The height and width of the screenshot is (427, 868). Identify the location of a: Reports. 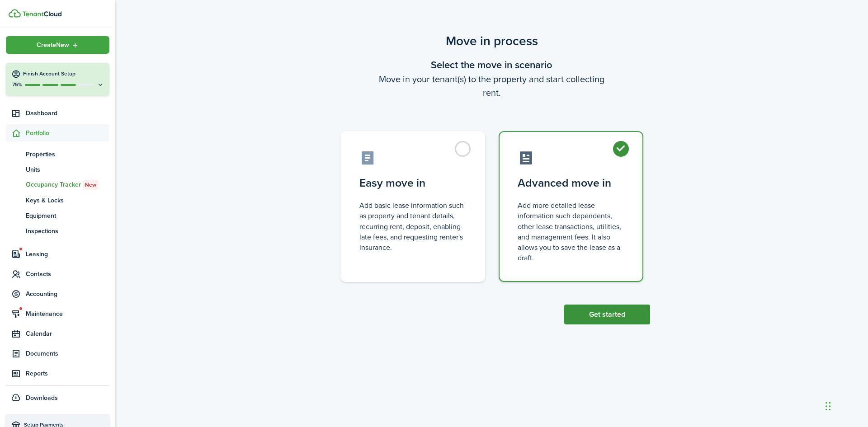
(57, 373).